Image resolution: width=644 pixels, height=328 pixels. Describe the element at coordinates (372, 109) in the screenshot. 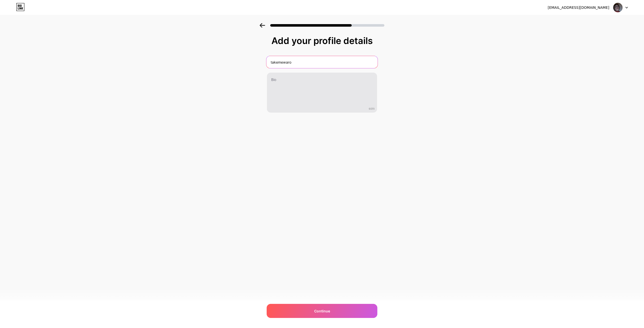

I see `span: 0/255` at that location.